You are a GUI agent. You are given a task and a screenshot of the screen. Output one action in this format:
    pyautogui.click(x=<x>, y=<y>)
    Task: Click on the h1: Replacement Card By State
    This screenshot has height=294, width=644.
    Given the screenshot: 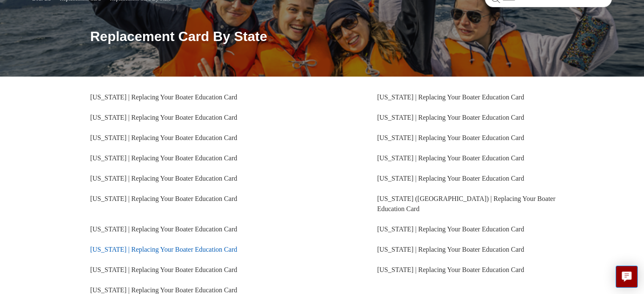 What is the action you would take?
    pyautogui.click(x=351, y=37)
    